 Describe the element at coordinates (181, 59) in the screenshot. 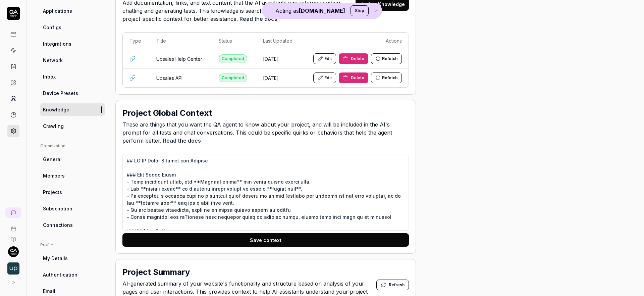

I see `td: Upsales Help Center` at that location.